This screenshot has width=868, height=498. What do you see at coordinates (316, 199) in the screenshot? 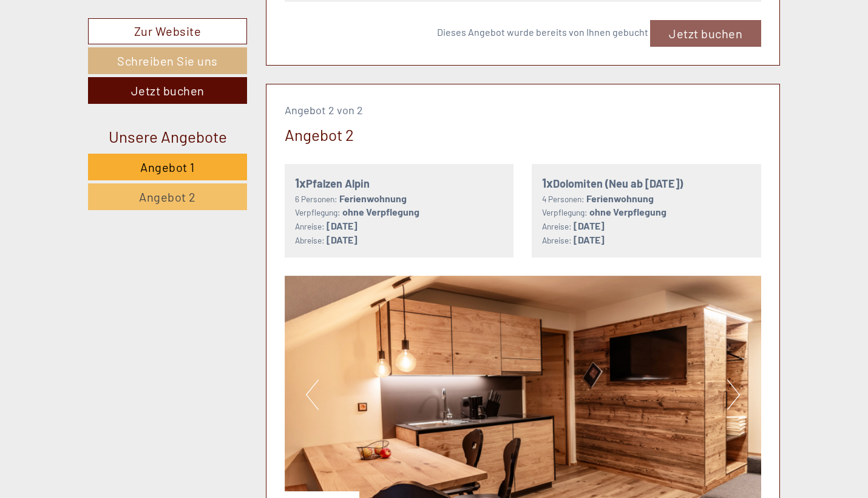
I see `small: 6 Personen:` at bounding box center [316, 199].